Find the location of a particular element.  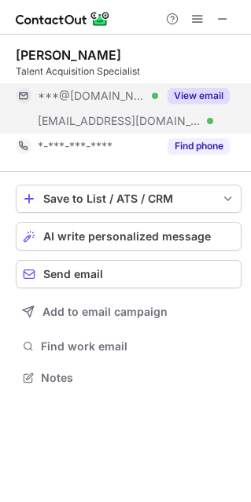

span: Find work email is located at coordinates (137, 346).